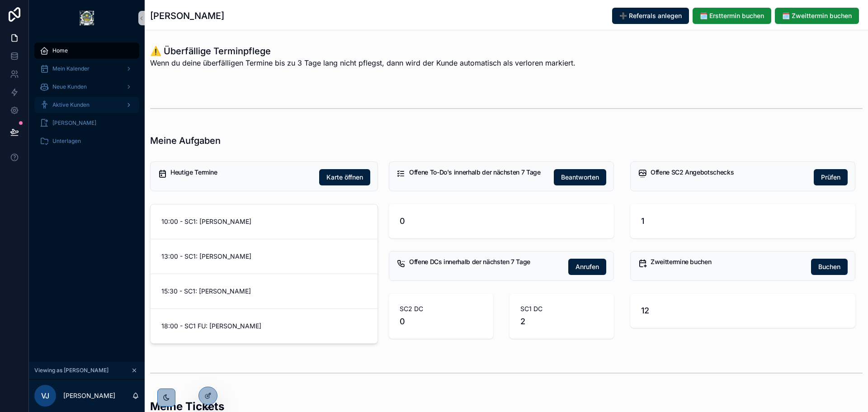  I want to click on span: Karte öffnen, so click(345, 178).